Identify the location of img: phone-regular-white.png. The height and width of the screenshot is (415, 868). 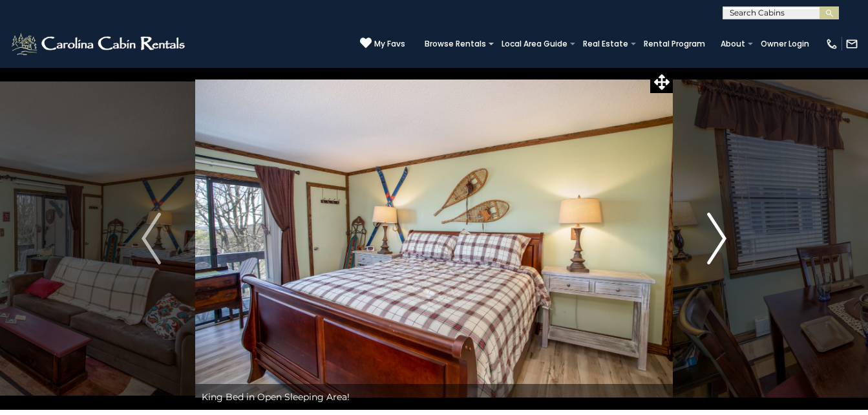
(831, 44).